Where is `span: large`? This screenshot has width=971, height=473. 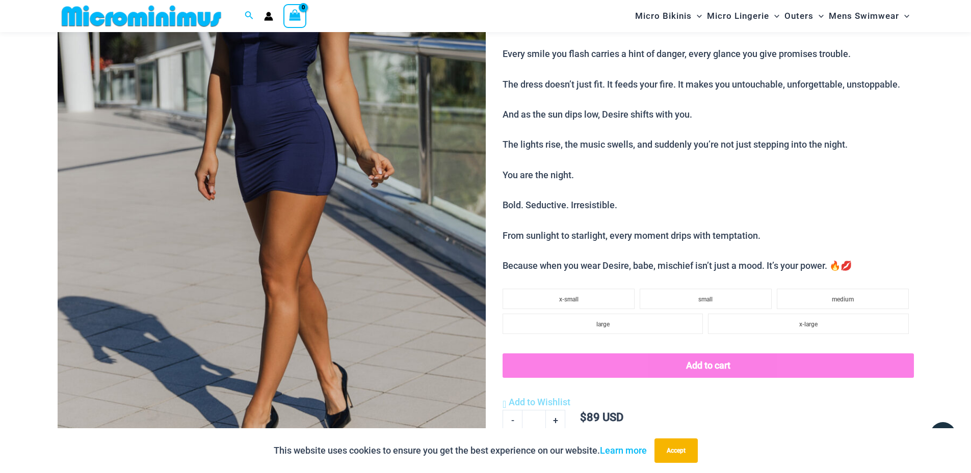
span: large is located at coordinates (603, 325).